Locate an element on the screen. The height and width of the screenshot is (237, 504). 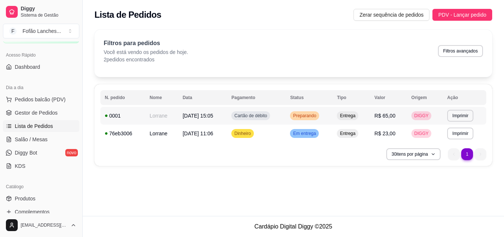
th: Valor is located at coordinates (389, 97).